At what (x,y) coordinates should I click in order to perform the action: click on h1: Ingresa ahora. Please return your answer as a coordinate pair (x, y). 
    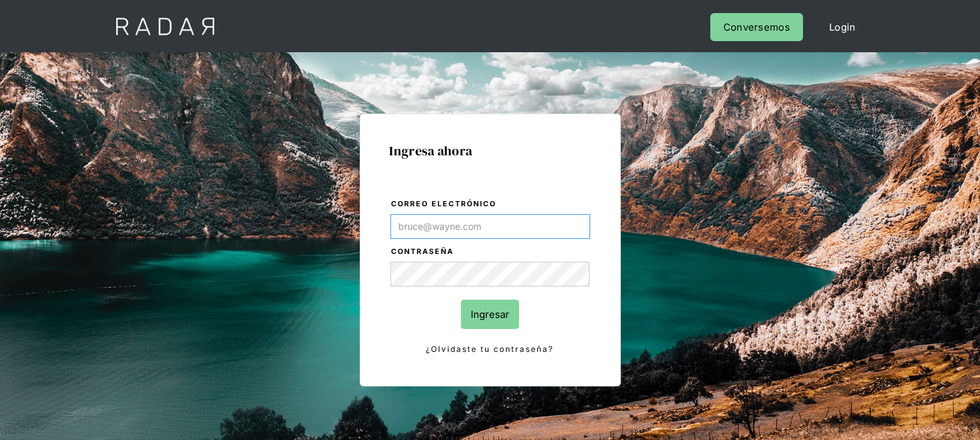
    Looking at the image, I should click on (490, 151).